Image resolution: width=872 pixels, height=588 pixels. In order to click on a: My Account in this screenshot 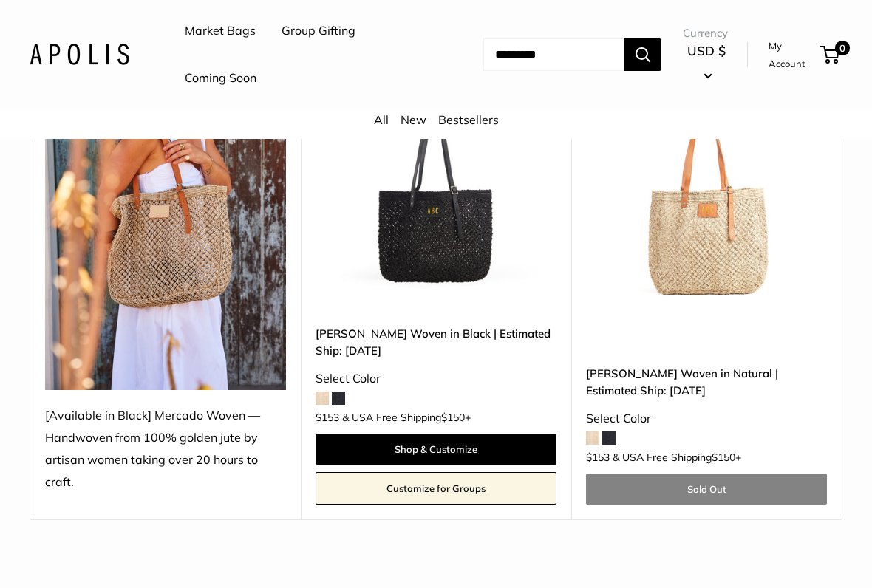, I will do `click(791, 54)`.